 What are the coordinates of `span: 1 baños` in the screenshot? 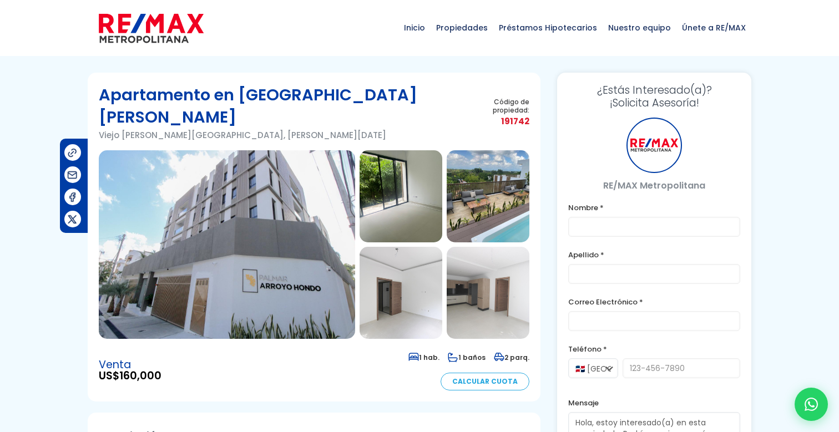 It's located at (467, 357).